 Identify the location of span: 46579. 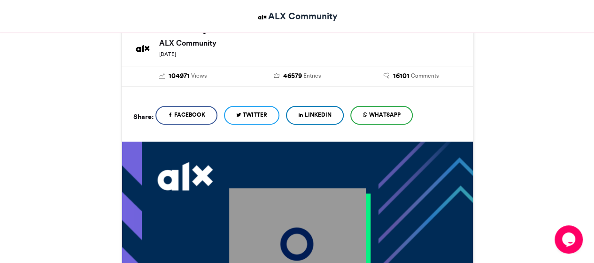
(292, 76).